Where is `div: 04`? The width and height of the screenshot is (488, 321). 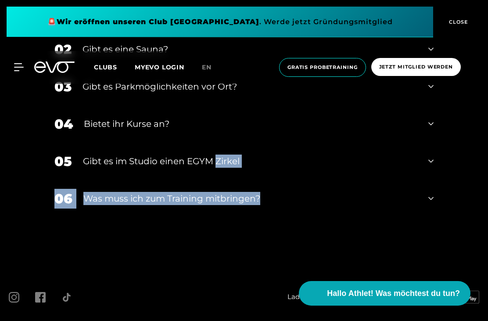 div: 04 is located at coordinates (64, 124).